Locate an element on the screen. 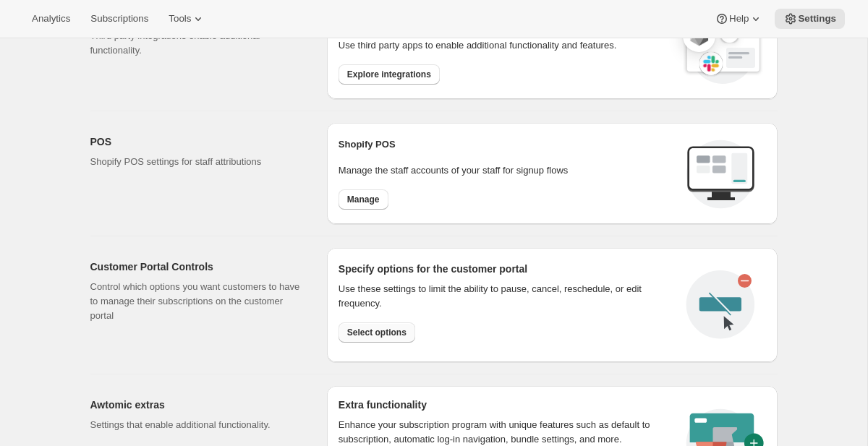 The height and width of the screenshot is (446, 868). h2: Customer Portal Controls is located at coordinates (197, 267).